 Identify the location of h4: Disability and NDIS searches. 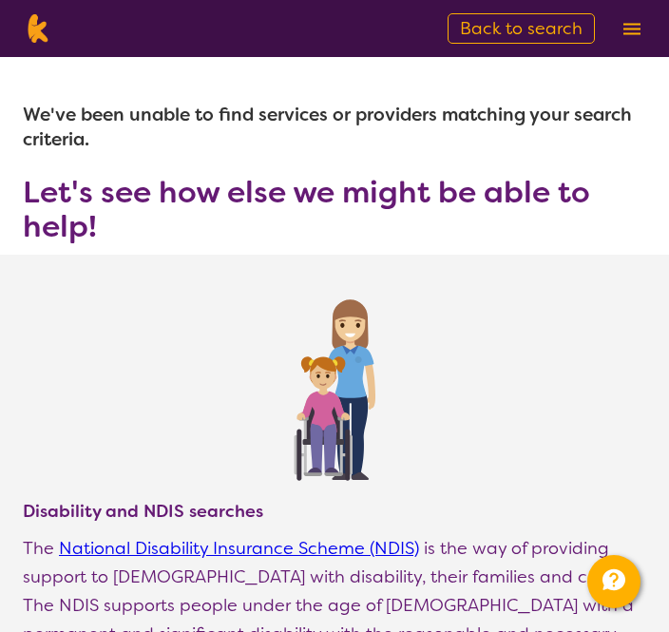
(335, 511).